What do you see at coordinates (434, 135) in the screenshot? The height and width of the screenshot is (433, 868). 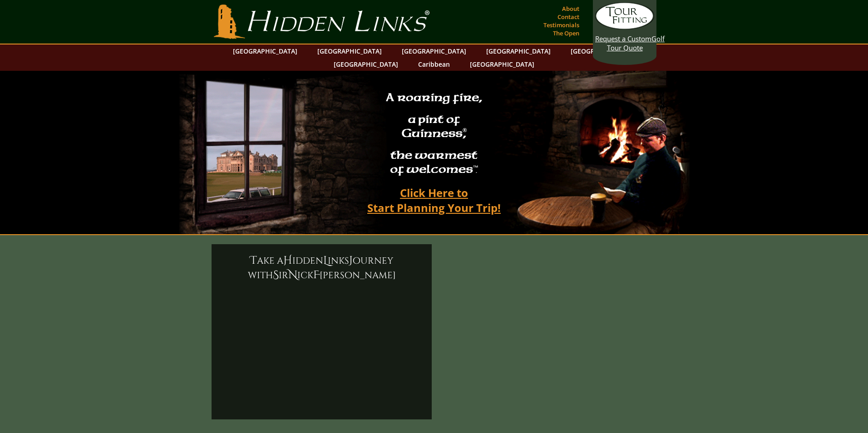 I see `h2: A roaring fire, a pint of Guinness , the warmest of welcomes™.` at bounding box center [434, 135].